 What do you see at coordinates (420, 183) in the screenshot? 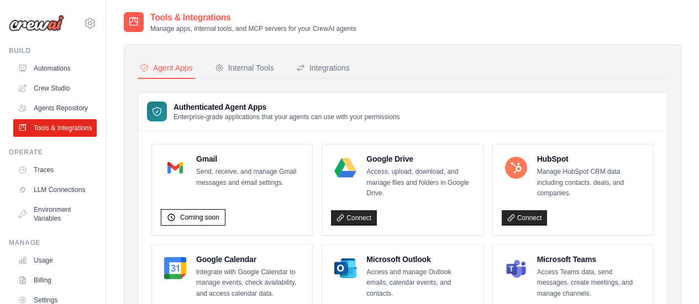
I see `p: Access, upload, download, and manage files and folders in Google Drive.` at bounding box center [420, 183].